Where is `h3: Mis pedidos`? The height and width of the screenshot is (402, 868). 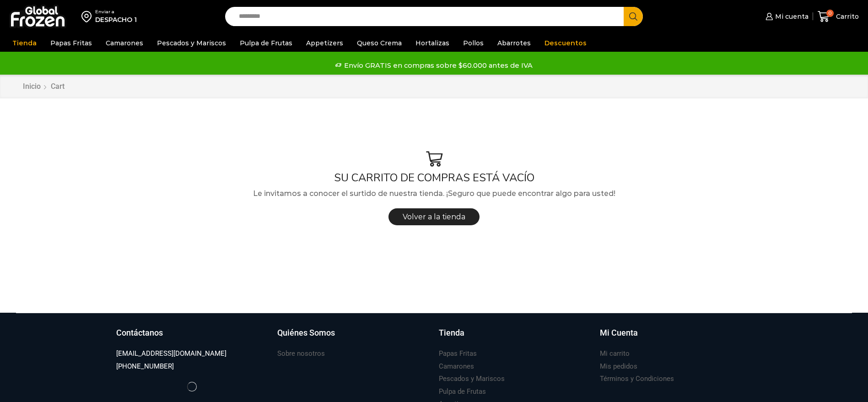
h3: Mis pedidos is located at coordinates (619, 366).